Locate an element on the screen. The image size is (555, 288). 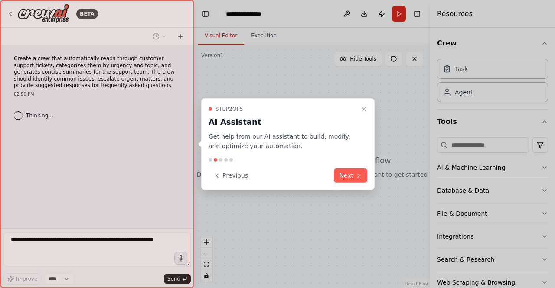
p: Get help from our AI assistant to build, modify, and optimize your automation. is located at coordinates (283, 141).